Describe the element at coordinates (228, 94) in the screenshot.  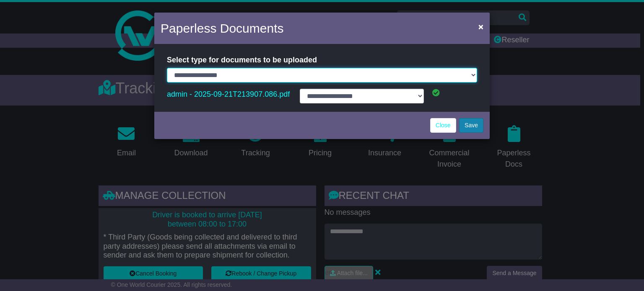
I see `a: admin - 2025-09-21T213907.086.pdf` at that location.